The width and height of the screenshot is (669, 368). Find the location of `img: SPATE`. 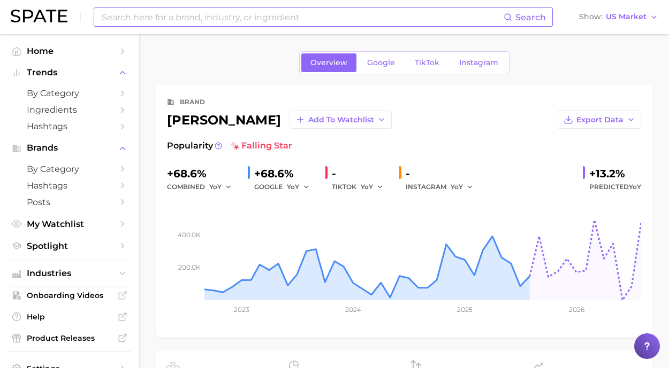

img: SPATE is located at coordinates (39, 16).